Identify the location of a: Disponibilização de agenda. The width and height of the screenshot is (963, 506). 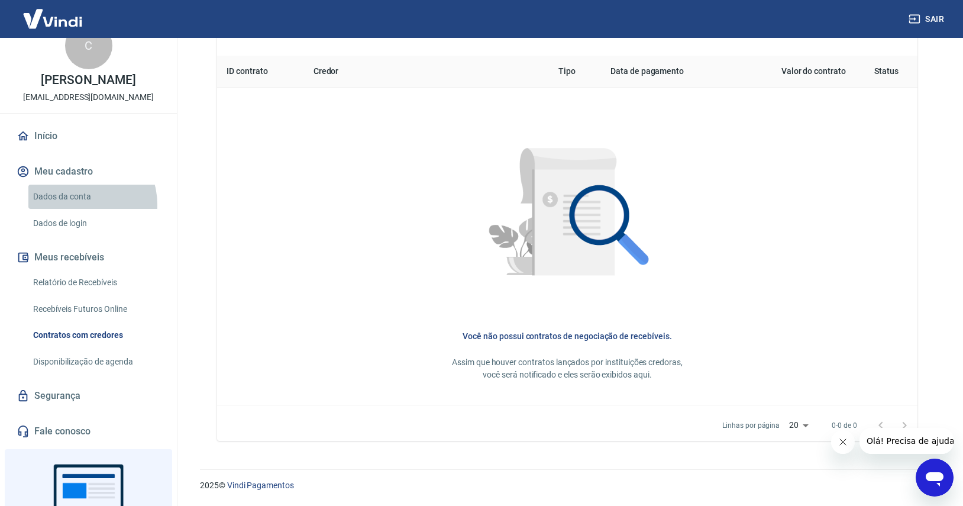
(95, 362).